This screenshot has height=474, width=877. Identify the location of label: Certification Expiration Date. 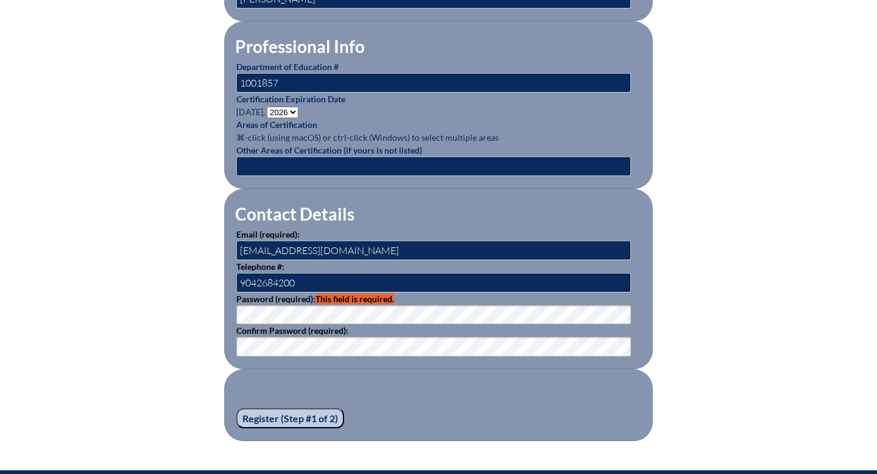
(291, 99).